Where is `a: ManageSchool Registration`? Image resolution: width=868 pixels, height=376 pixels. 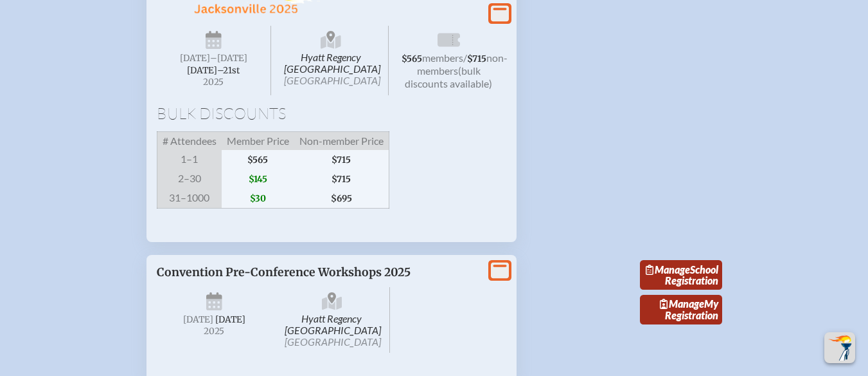 a: ManageSchool Registration is located at coordinates (681, 274).